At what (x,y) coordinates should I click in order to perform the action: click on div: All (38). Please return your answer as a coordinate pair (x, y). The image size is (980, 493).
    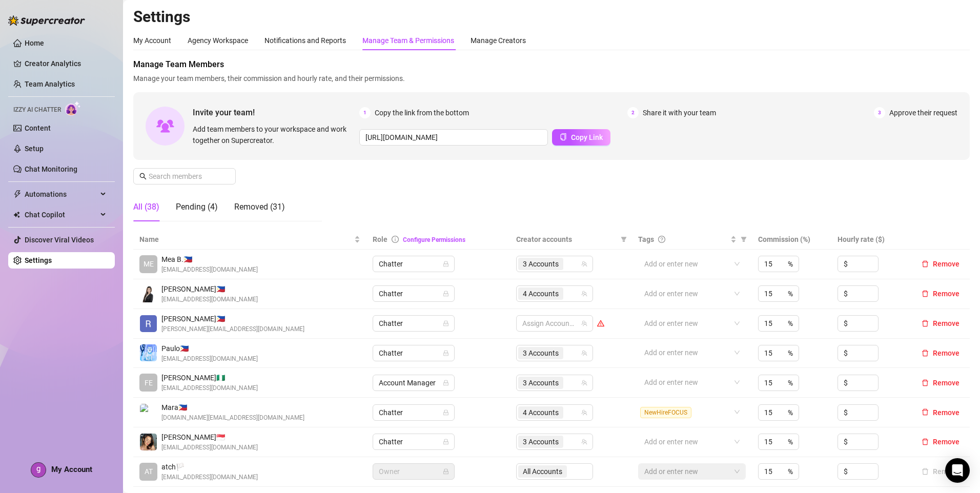
    Looking at the image, I should click on (146, 207).